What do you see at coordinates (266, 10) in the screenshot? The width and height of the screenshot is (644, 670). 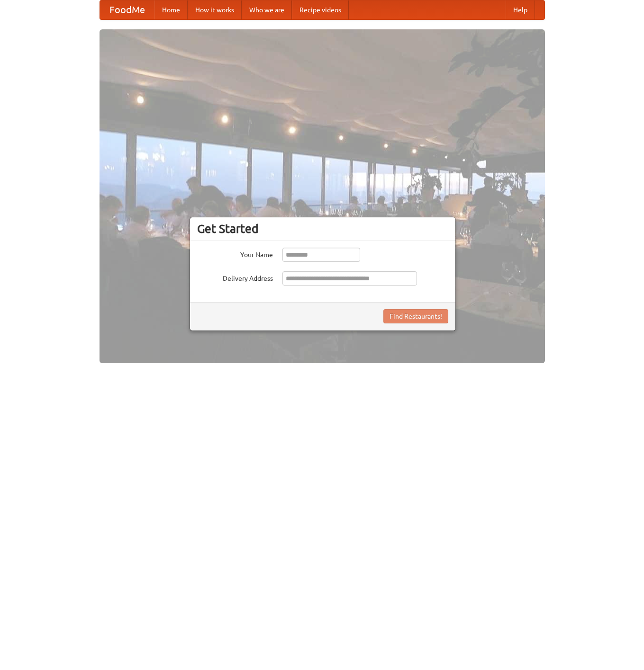 I see `a: Who we are` at bounding box center [266, 10].